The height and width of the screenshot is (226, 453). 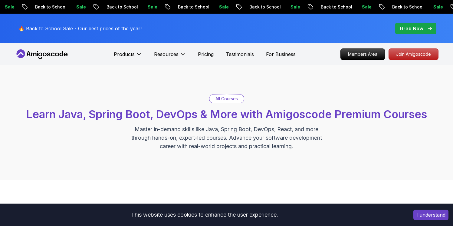 What do you see at coordinates (362, 54) in the screenshot?
I see `a: Members Area` at bounding box center [362, 54].